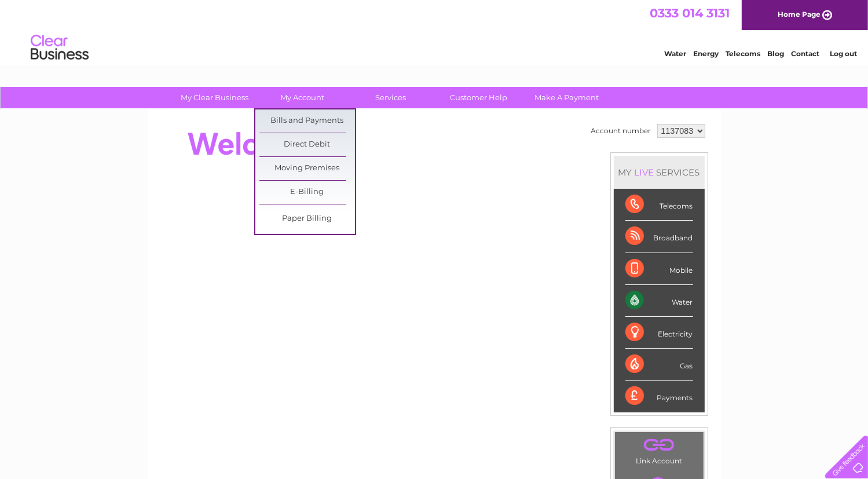  Describe the element at coordinates (659, 204) in the screenshot. I see `div: Telecoms` at that location.